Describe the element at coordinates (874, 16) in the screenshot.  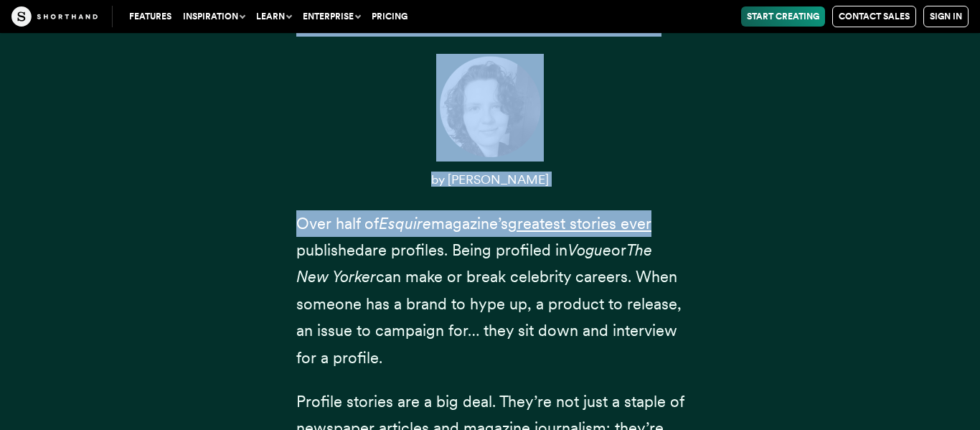
I see `a: Contact Sales` at that location.